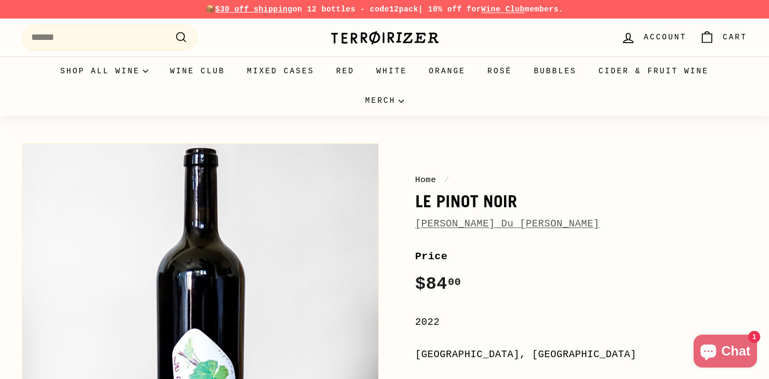  I want to click on a: Home, so click(426, 180).